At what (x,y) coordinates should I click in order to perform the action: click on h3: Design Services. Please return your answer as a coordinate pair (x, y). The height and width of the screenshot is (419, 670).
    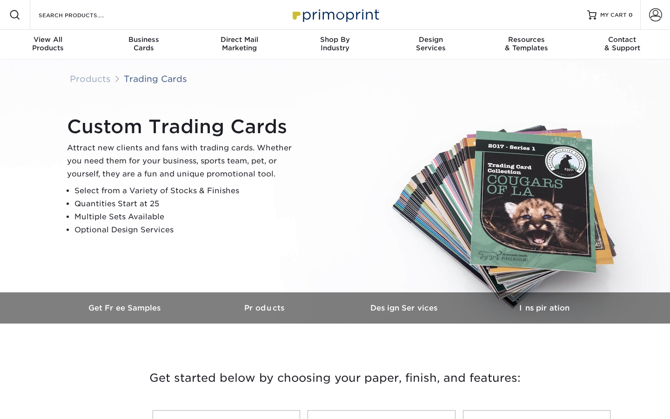
    Looking at the image, I should click on (405, 308).